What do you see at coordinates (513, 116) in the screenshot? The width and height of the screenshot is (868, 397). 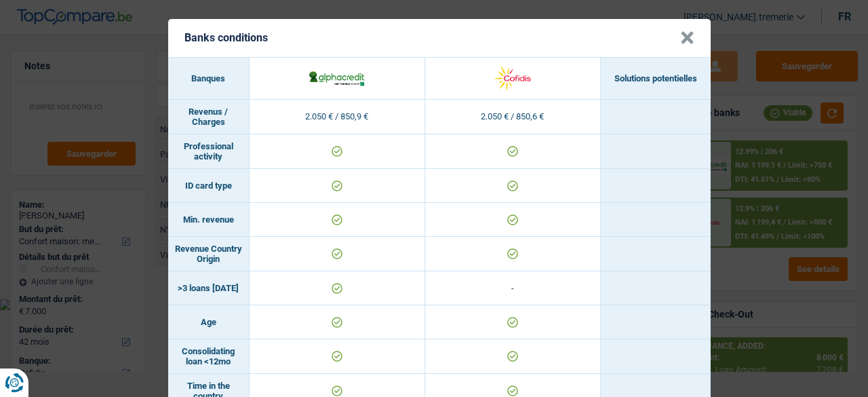 I see `td: 2.050 € / 850,6 €` at bounding box center [513, 116].